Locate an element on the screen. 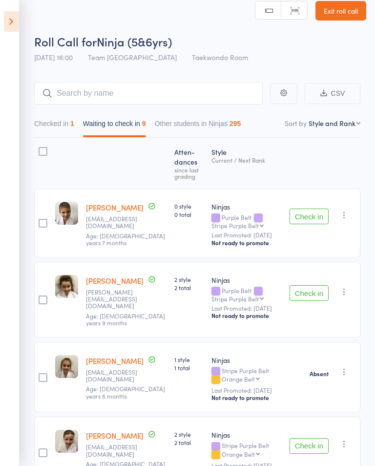 Image resolution: width=375 pixels, height=466 pixels. img: image1740545915.png is located at coordinates (66, 366).